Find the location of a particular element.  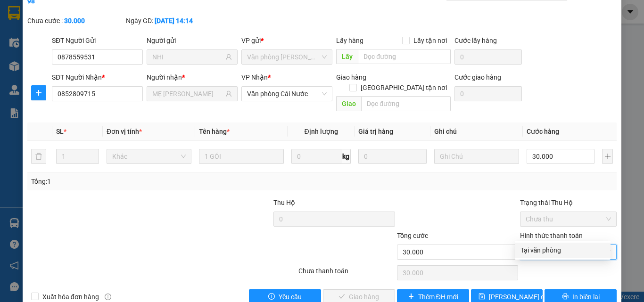

span: save is located at coordinates (481, 297).